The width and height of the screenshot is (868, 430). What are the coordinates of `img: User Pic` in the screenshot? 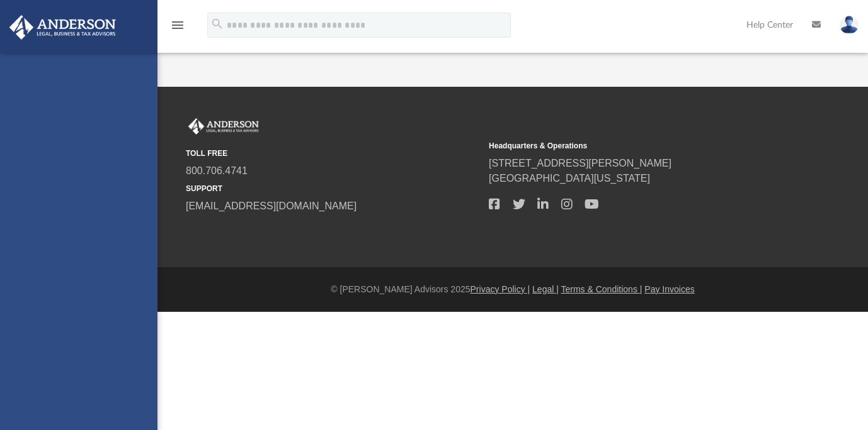 It's located at (849, 25).